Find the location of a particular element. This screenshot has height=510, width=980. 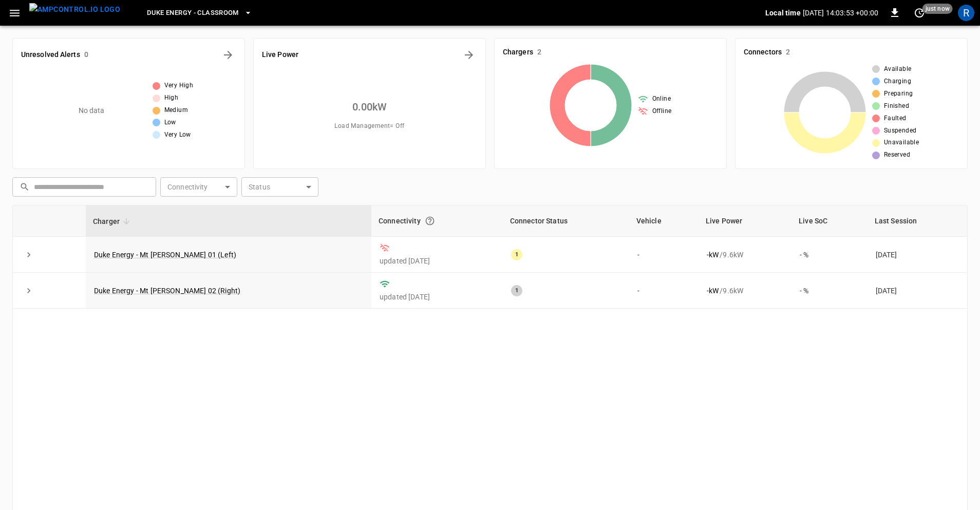

span: Charging is located at coordinates (897, 81).